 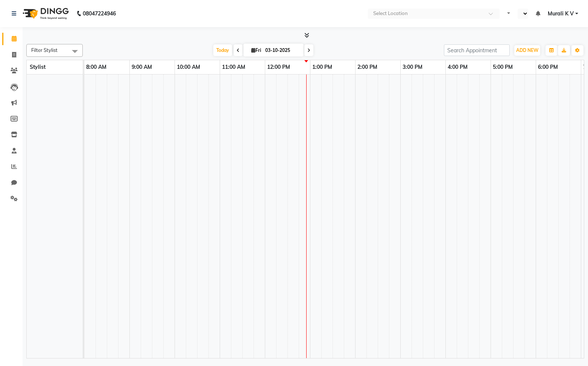 I want to click on span: Today, so click(x=223, y=50).